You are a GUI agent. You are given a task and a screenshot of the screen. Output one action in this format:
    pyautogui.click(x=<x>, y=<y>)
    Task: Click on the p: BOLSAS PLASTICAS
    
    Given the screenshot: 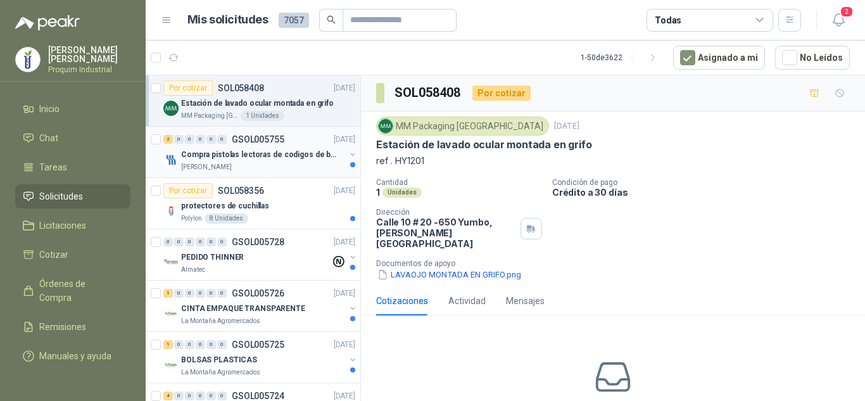 What is the action you would take?
    pyautogui.click(x=219, y=360)
    